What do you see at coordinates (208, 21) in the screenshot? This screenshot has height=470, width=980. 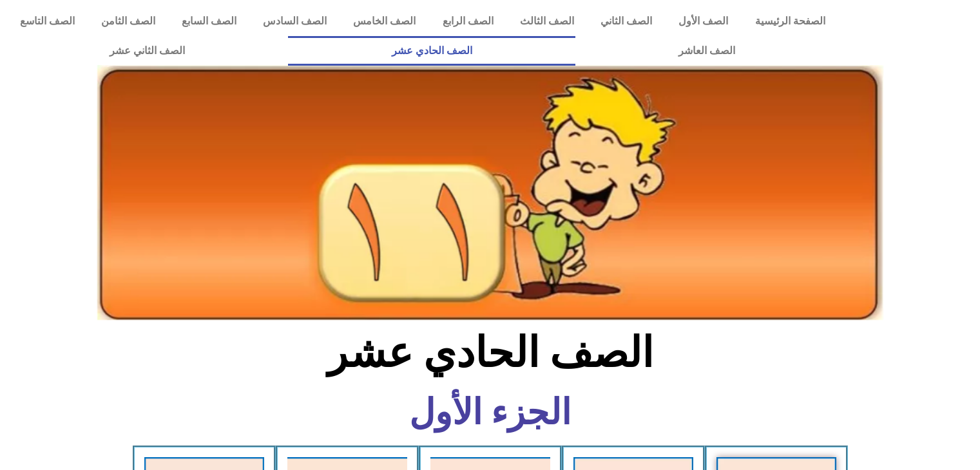 I see `a: الصف السابع` at bounding box center [208, 21].